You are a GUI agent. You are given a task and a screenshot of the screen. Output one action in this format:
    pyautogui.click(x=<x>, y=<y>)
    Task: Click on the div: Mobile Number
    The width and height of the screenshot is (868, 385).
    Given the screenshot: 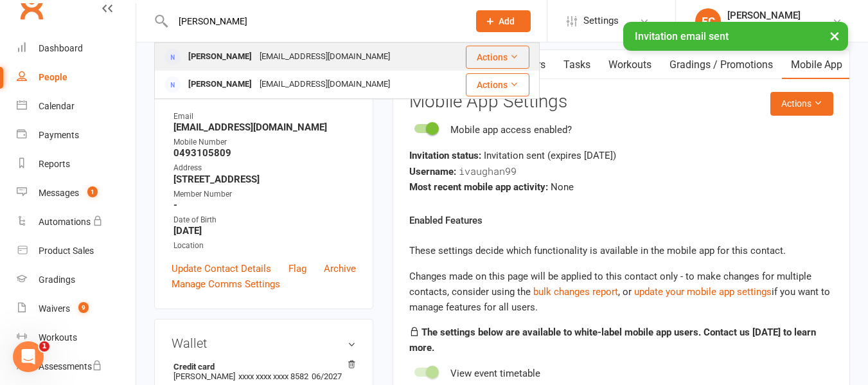 What is the action you would take?
    pyautogui.click(x=265, y=142)
    